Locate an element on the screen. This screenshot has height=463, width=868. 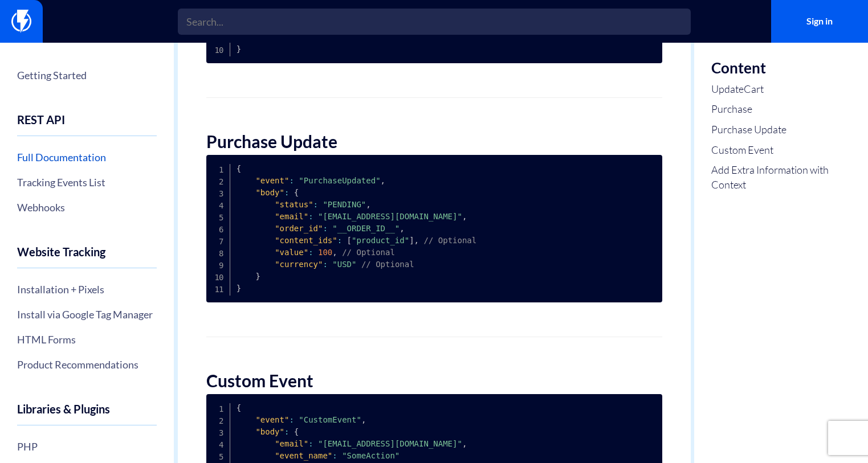
h4: Libraries & Plugins is located at coordinates (87, 414).